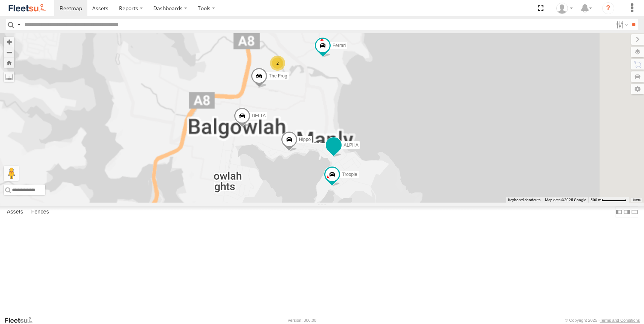 Image resolution: width=644 pixels, height=324 pixels. Describe the element at coordinates (9, 77) in the screenshot. I see `label: Measure` at that location.